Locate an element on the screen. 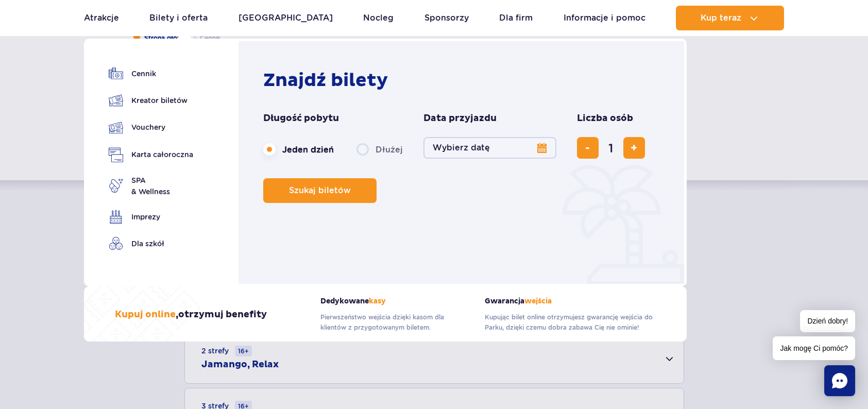 The height and width of the screenshot is (409, 868). span: Kup teraz is located at coordinates (721, 18).